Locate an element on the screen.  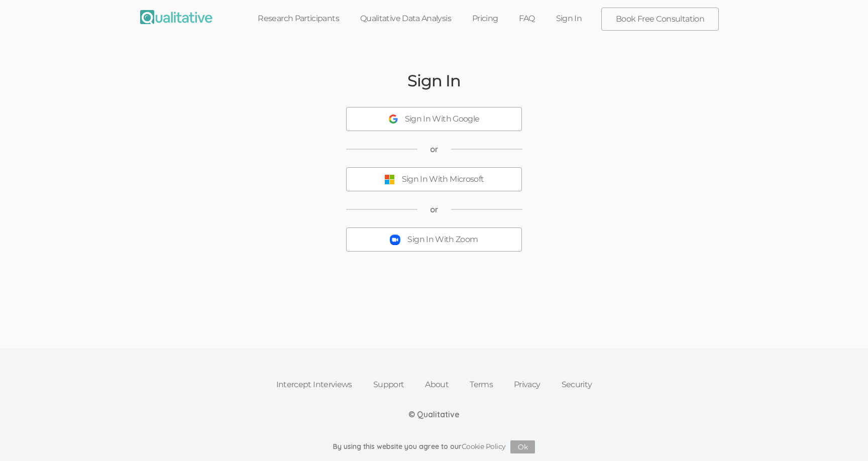
button: Sign In With Google is located at coordinates (434, 119).